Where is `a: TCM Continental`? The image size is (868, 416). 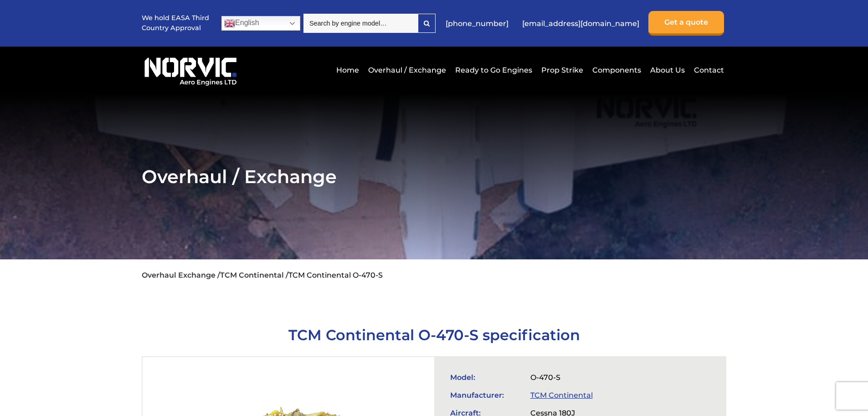
a: TCM Continental is located at coordinates (561, 395).